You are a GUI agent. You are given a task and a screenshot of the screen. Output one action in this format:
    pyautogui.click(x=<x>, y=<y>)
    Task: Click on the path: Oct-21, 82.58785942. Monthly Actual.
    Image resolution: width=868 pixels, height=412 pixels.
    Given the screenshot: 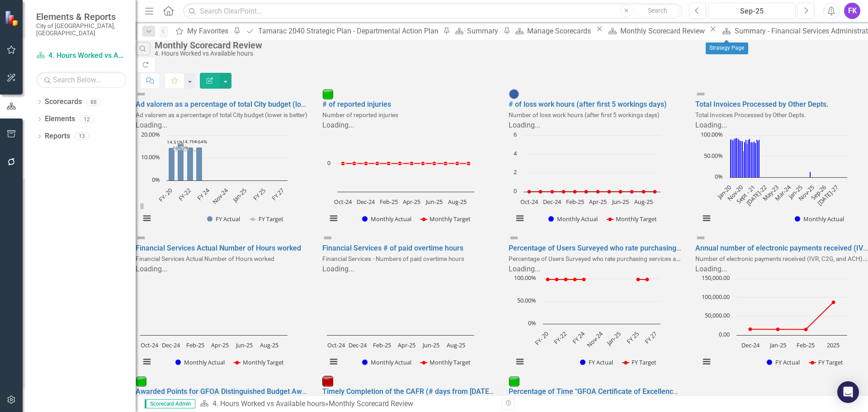 What is the action you would take?
    pyautogui.click(x=755, y=160)
    